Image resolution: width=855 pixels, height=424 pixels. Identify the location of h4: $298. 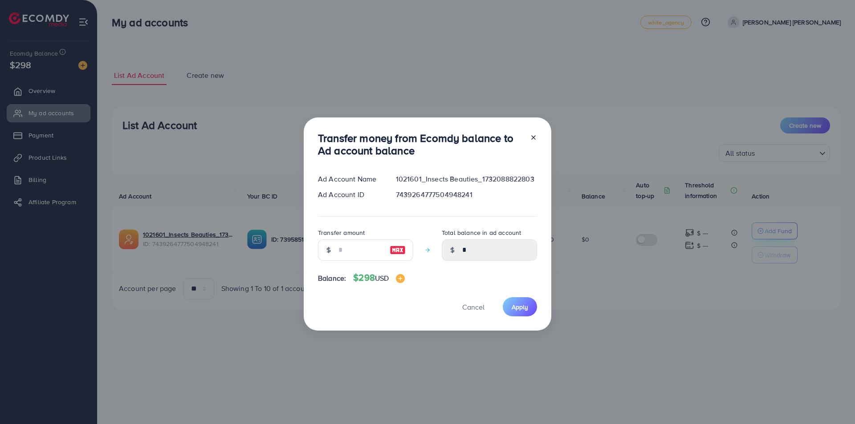
(379, 278).